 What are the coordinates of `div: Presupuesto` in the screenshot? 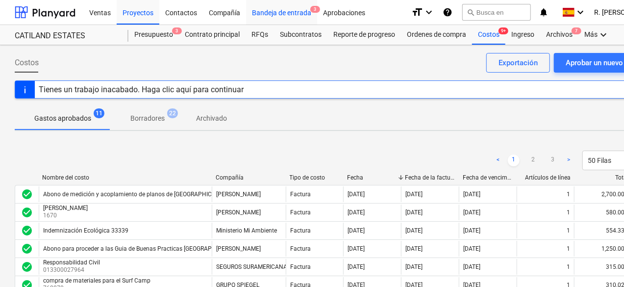 It's located at (153, 35).